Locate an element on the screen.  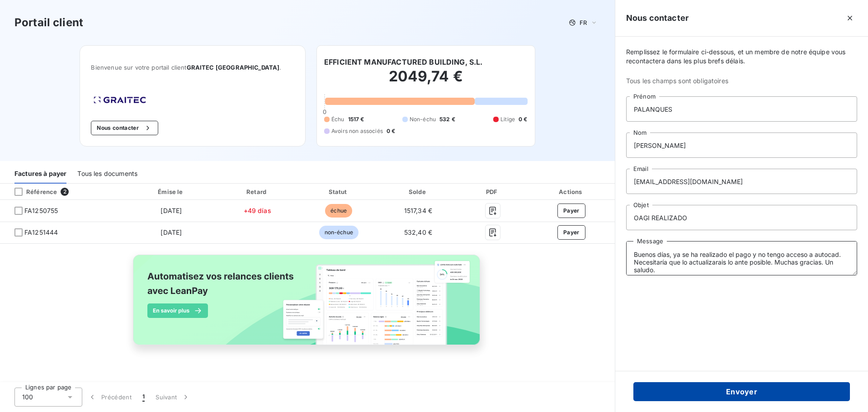
h5: Nous contacter is located at coordinates (657, 18).